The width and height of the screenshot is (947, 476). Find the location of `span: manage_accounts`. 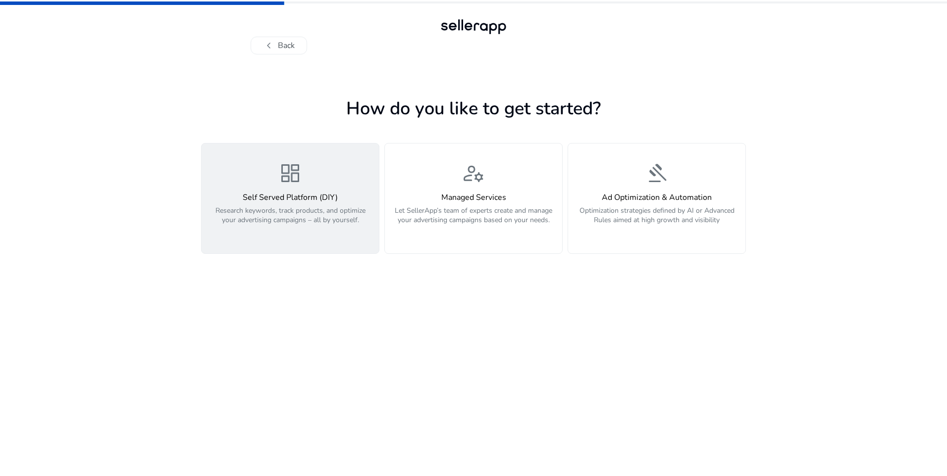

span: manage_accounts is located at coordinates (473, 173).